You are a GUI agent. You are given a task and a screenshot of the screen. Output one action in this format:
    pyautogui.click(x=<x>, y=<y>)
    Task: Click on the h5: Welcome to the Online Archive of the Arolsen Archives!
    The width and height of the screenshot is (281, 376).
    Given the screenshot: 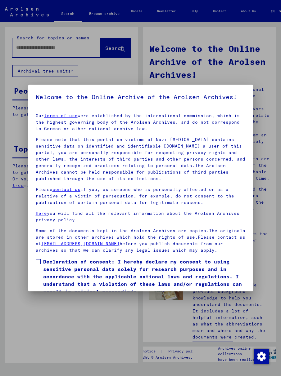 What is the action you would take?
    pyautogui.click(x=141, y=97)
    